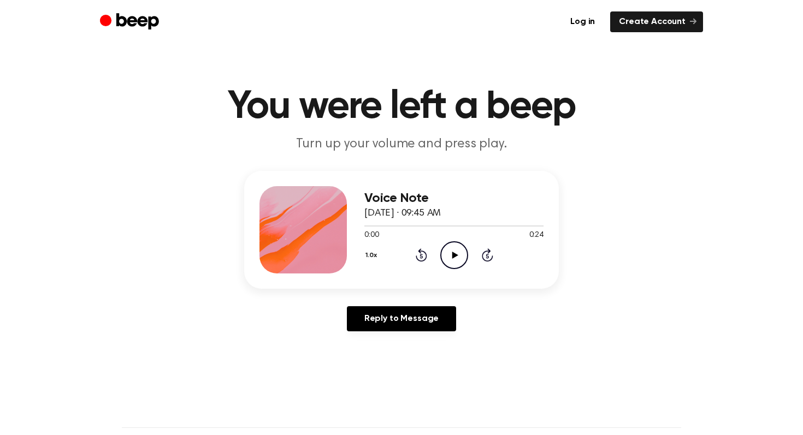  Describe the element at coordinates (657, 22) in the screenshot. I see `a: Create Account` at that location.